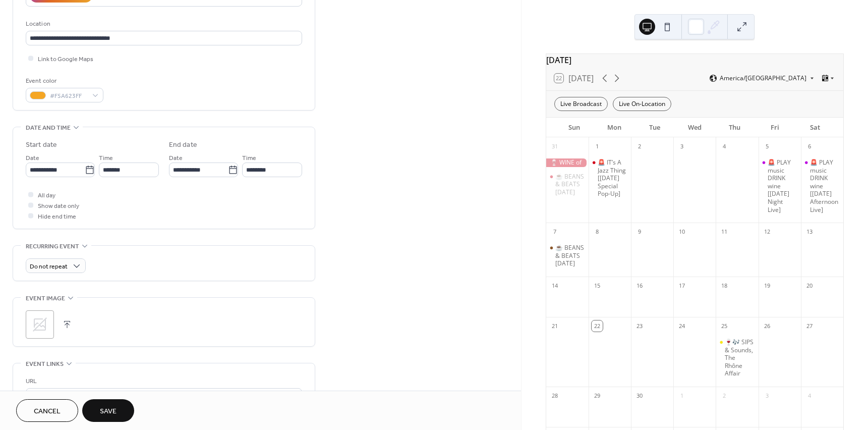  Describe the element at coordinates (581, 104) in the screenshot. I see `div: Live Broadcast` at that location.